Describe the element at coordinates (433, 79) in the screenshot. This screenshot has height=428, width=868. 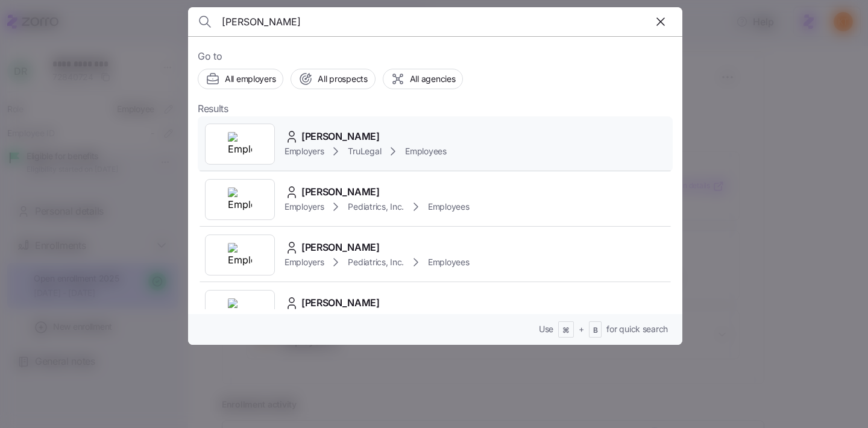
I see `span: All agencies` at that location.